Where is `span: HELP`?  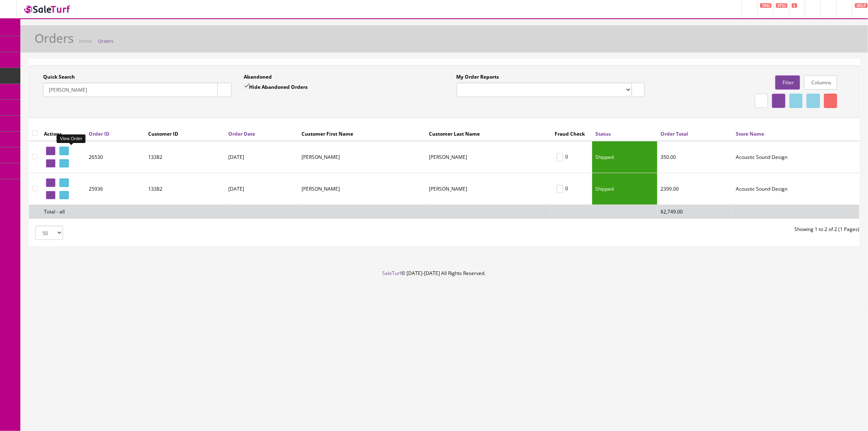 span: HELP is located at coordinates (861, 6).